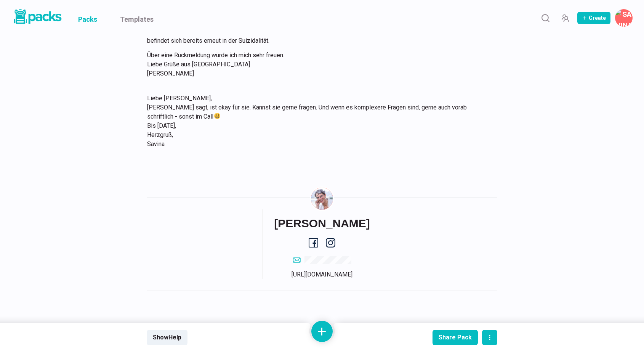  What do you see at coordinates (455, 338) in the screenshot?
I see `div: Share Pack` at bounding box center [455, 338].